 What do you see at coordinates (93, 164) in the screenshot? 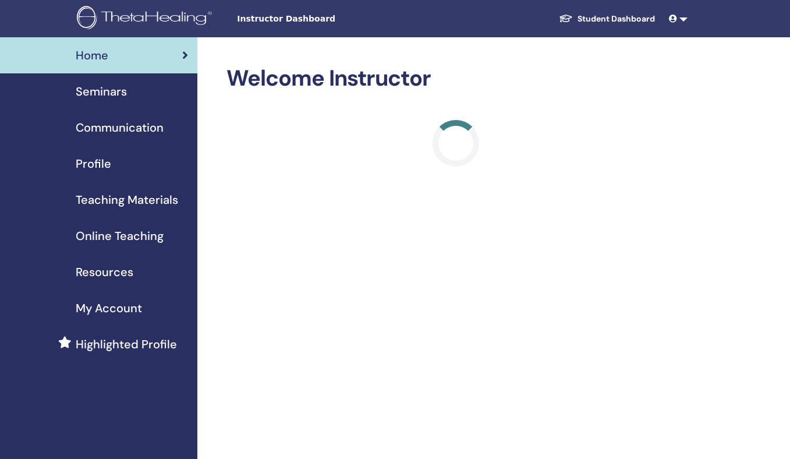
I see `span: Profile` at bounding box center [93, 164].